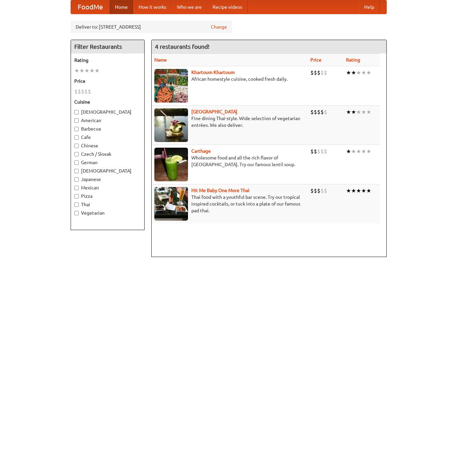 The width and height of the screenshot is (457, 476). Describe the element at coordinates (108, 102) in the screenshot. I see `h5: Cuisine` at that location.